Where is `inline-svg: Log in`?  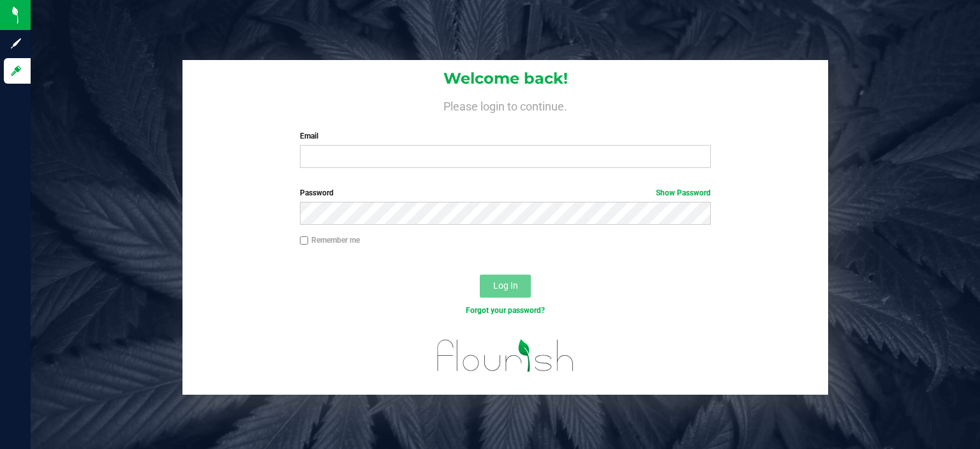 inline-svg: Log in is located at coordinates (16, 71).